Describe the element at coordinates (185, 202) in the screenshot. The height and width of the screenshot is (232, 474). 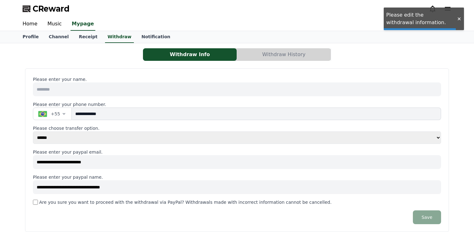
I see `label: Are you sure you want to proceed with the withdrawal via PayPal? Withdrawals made with incorrect ...` at that location.